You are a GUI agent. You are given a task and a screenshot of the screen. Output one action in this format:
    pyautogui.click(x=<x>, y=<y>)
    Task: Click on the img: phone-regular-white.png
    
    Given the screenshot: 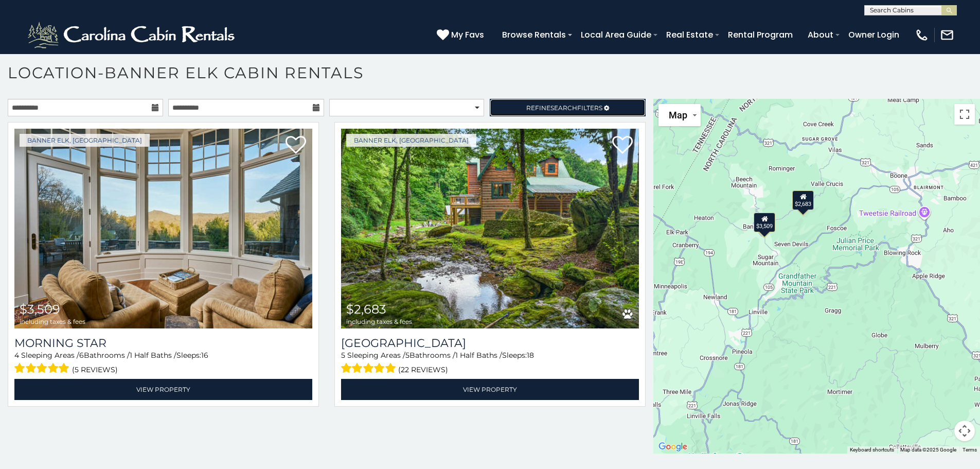 What is the action you would take?
    pyautogui.click(x=922, y=35)
    